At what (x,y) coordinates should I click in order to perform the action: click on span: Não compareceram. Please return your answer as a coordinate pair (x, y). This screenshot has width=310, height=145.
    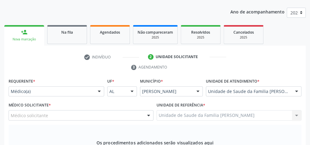
    Looking at the image, I should click on (155, 32).